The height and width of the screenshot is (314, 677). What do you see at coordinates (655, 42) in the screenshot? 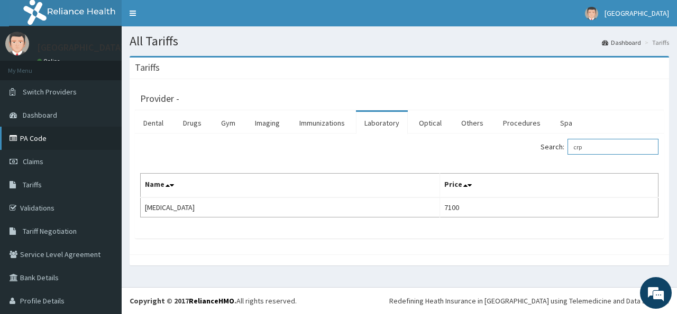
I see `li: Tariffs` at bounding box center [655, 42].